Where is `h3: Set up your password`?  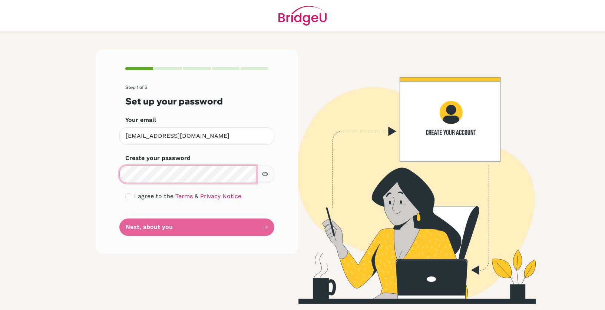 h3: Set up your password is located at coordinates (197, 101).